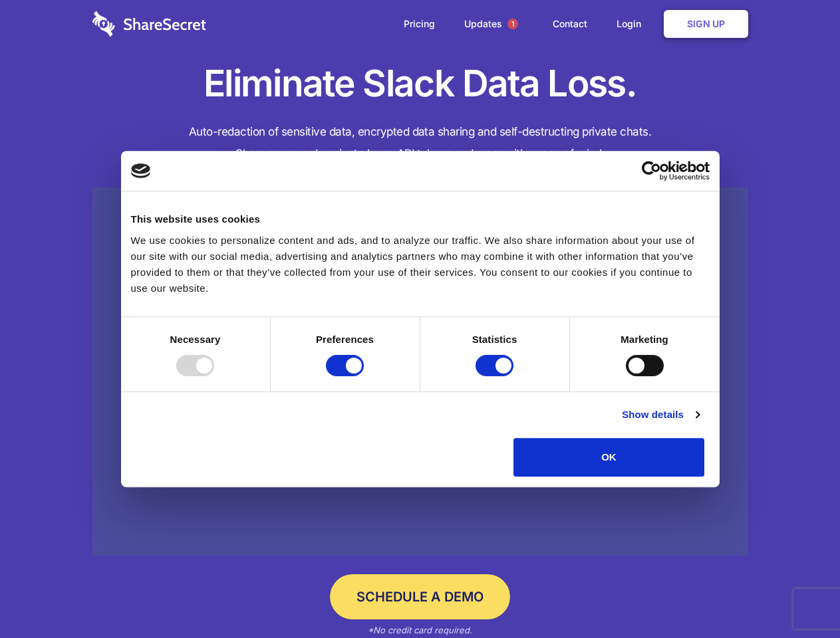 This screenshot has height=638, width=840. I want to click on strong: Necessary, so click(196, 339).